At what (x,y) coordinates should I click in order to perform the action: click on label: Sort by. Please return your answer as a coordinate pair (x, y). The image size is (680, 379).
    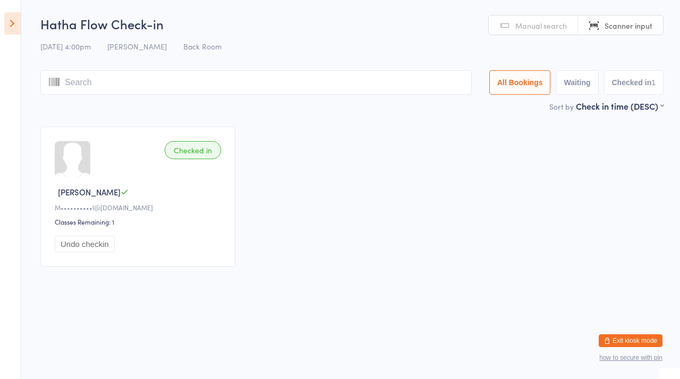
    Looking at the image, I should click on (562, 106).